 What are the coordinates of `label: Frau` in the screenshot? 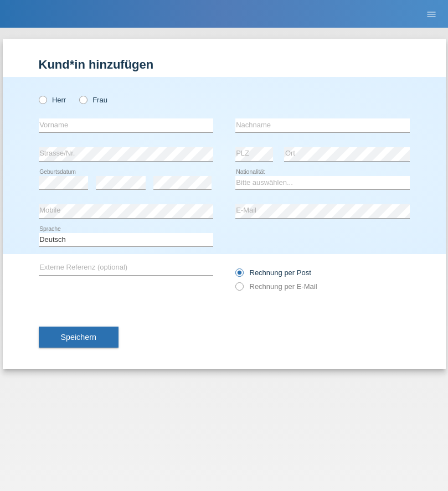 It's located at (93, 100).